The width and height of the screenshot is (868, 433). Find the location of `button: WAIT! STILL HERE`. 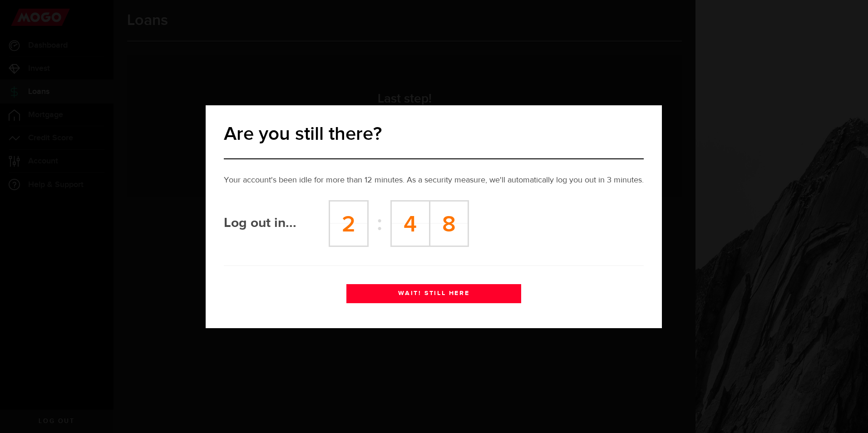

button: WAIT! STILL HERE is located at coordinates (434, 294).